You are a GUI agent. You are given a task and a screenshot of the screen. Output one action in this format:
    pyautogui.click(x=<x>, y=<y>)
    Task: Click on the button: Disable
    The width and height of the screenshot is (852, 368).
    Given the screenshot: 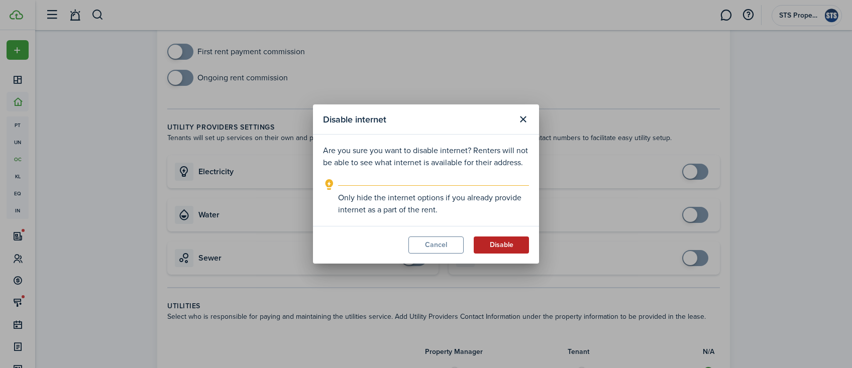 What is the action you would take?
    pyautogui.click(x=501, y=245)
    